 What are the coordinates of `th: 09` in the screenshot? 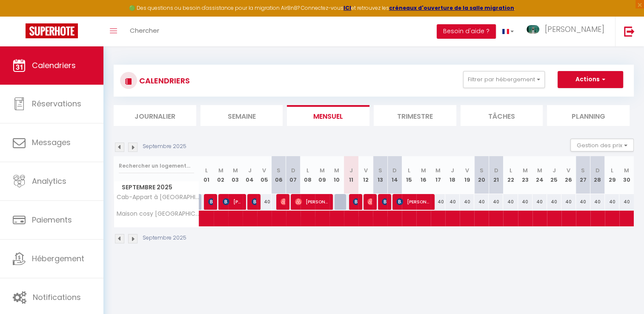 It's located at (322, 175).